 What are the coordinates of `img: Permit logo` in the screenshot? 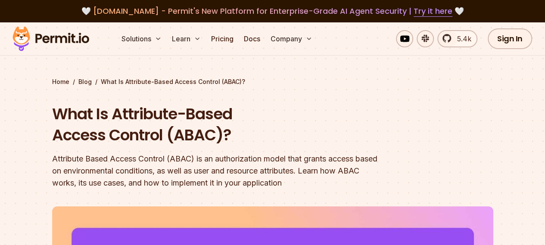 It's located at (51, 39).